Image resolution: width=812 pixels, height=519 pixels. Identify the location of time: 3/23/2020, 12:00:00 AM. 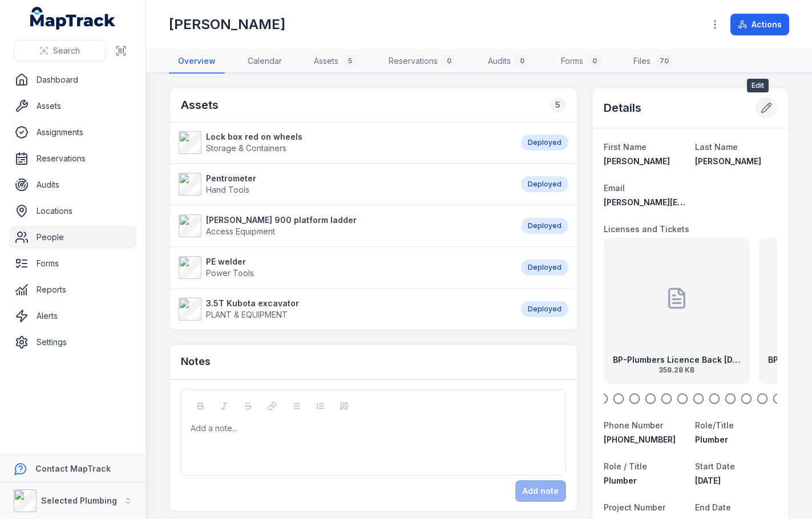
(707, 480).